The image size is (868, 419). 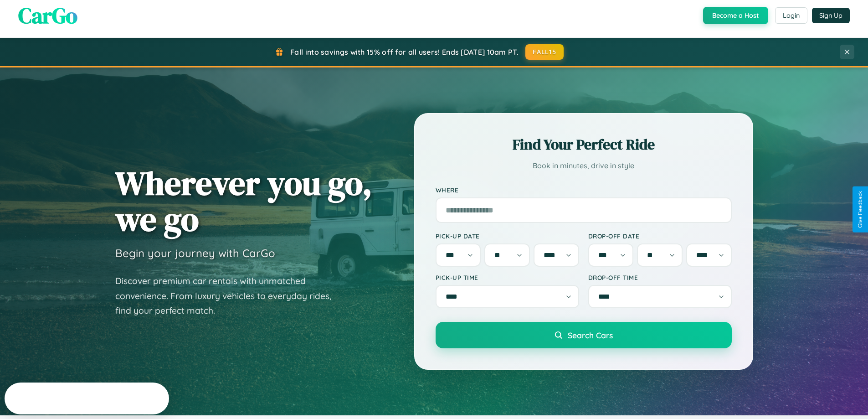 I want to click on p: Discover premium car rentals with unmatched convenience. From luxury vehicles to everyday rides, ..., so click(x=229, y=296).